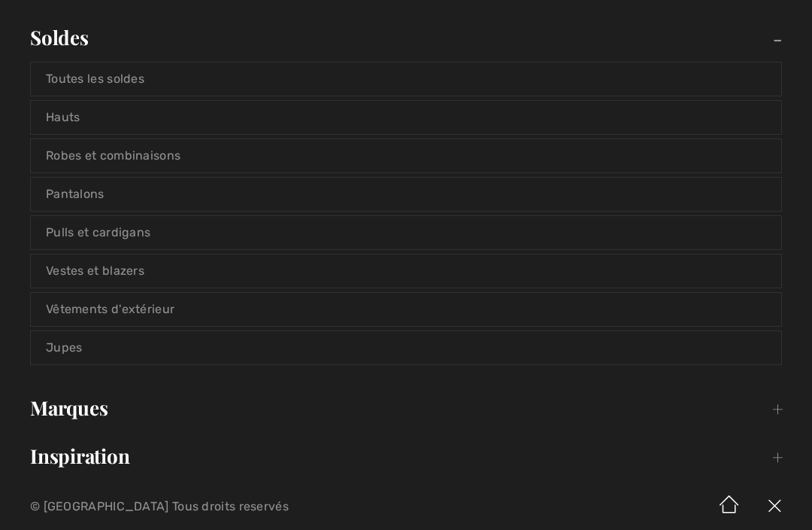  What do you see at coordinates (406, 408) in the screenshot?
I see `a: Marques` at bounding box center [406, 408].